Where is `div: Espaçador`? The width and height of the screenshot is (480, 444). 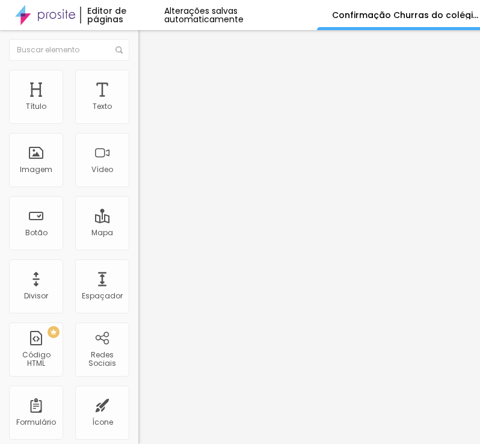 div: Espaçador is located at coordinates (102, 296).